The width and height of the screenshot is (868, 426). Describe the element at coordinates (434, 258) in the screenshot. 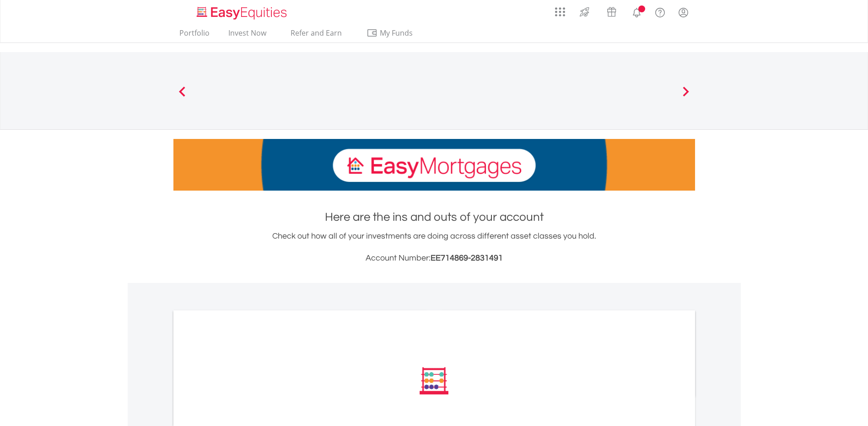

I see `h3: Account Number:` at that location.